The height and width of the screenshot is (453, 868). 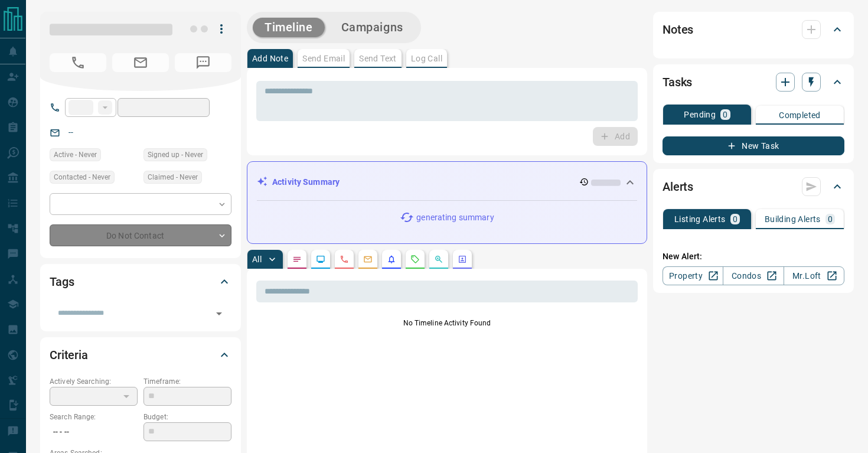 I want to click on svg: Listing Alerts, so click(x=391, y=259).